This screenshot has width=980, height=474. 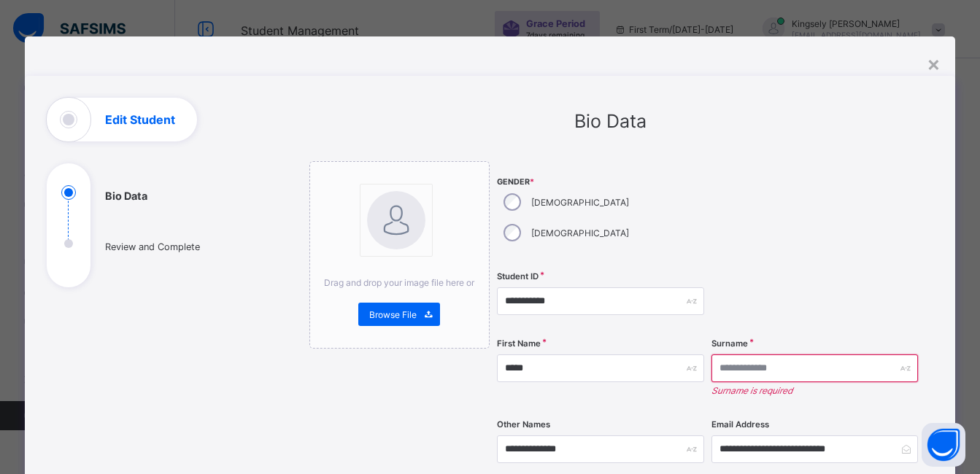 What do you see at coordinates (815, 390) in the screenshot?
I see `em: Surname is required` at bounding box center [815, 390].